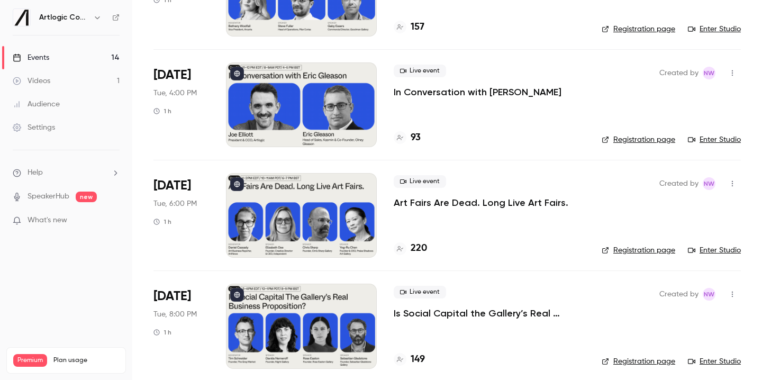 The height and width of the screenshot is (380, 762). What do you see at coordinates (31, 81) in the screenshot?
I see `div: Videos` at bounding box center [31, 81].